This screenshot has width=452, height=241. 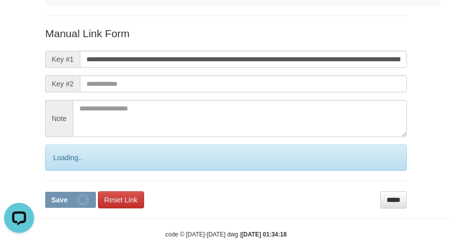 I want to click on span: Note, so click(x=59, y=119).